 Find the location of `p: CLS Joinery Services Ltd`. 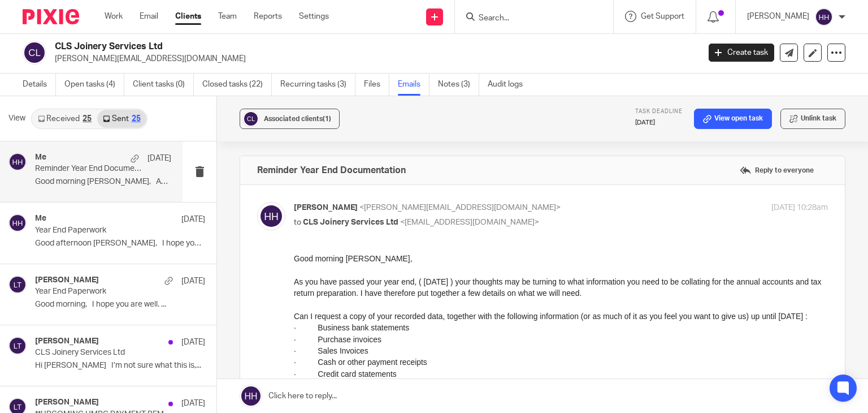

p: CLS Joinery Services Ltd is located at coordinates (103, 353).